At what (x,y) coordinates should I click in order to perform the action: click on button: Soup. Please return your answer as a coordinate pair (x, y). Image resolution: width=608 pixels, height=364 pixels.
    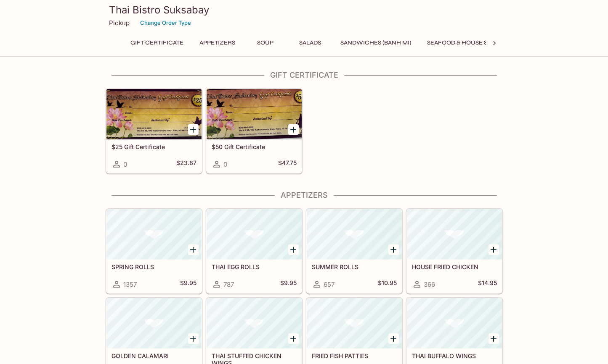
    Looking at the image, I should click on (266, 43).